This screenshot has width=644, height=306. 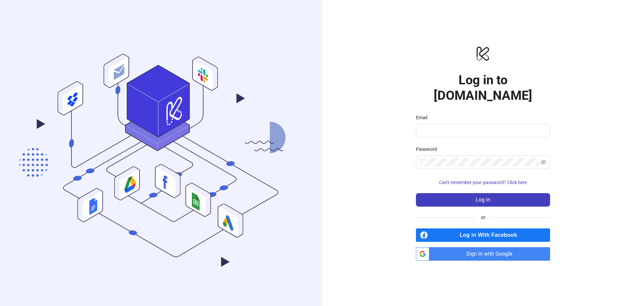 I want to click on input: Email, so click(x=482, y=131).